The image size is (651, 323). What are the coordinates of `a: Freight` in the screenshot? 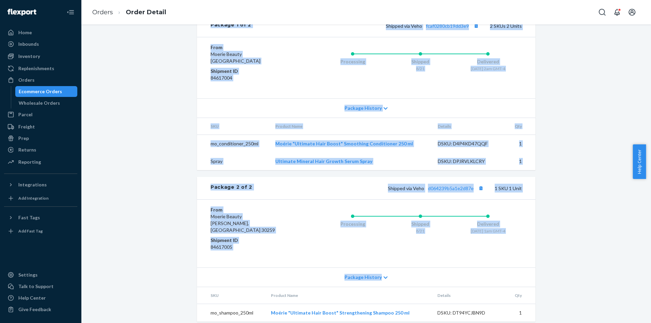 It's located at (41, 127).